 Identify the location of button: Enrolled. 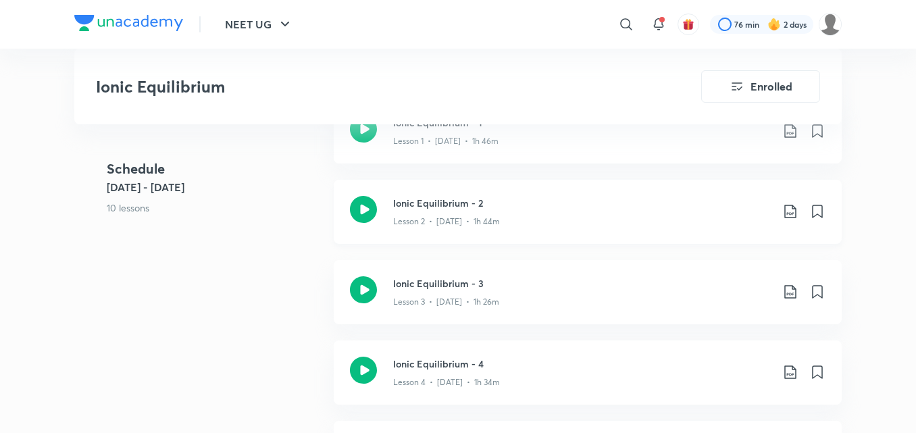
(760, 86).